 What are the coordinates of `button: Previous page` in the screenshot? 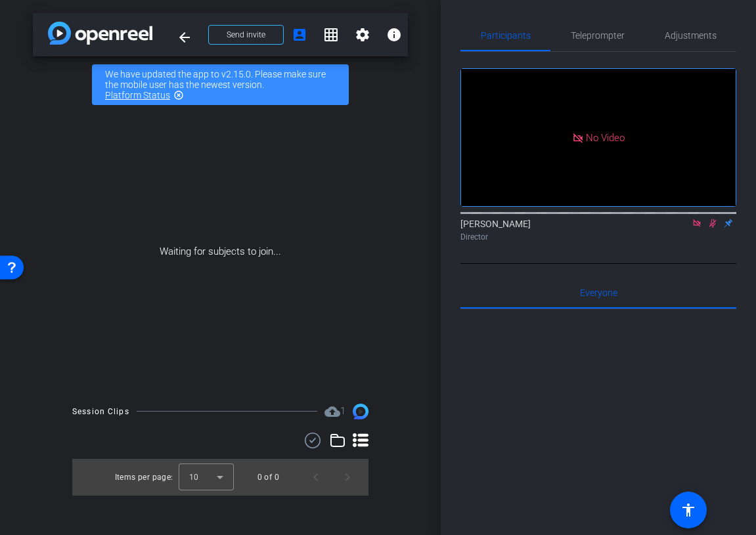 It's located at (316, 478).